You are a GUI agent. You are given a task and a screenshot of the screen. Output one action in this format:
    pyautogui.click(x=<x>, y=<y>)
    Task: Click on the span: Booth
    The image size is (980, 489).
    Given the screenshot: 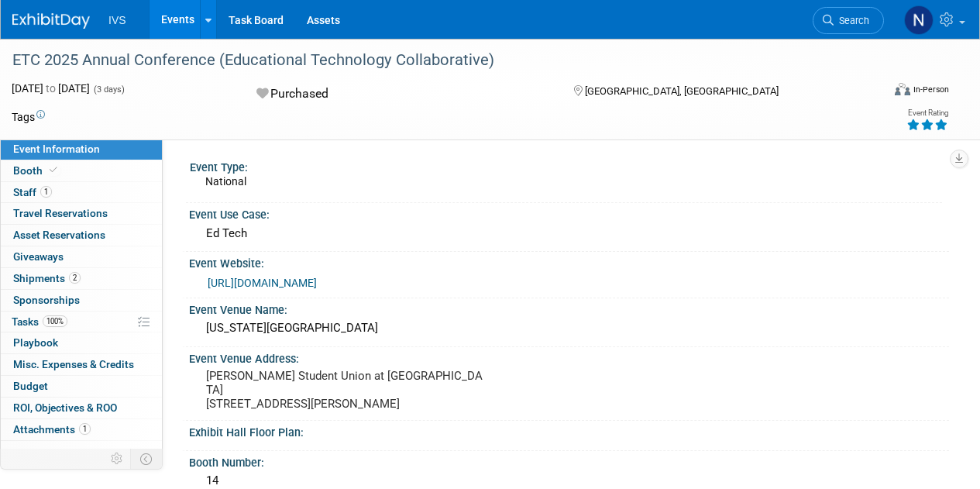 What is the action you would take?
    pyautogui.click(x=36, y=171)
    